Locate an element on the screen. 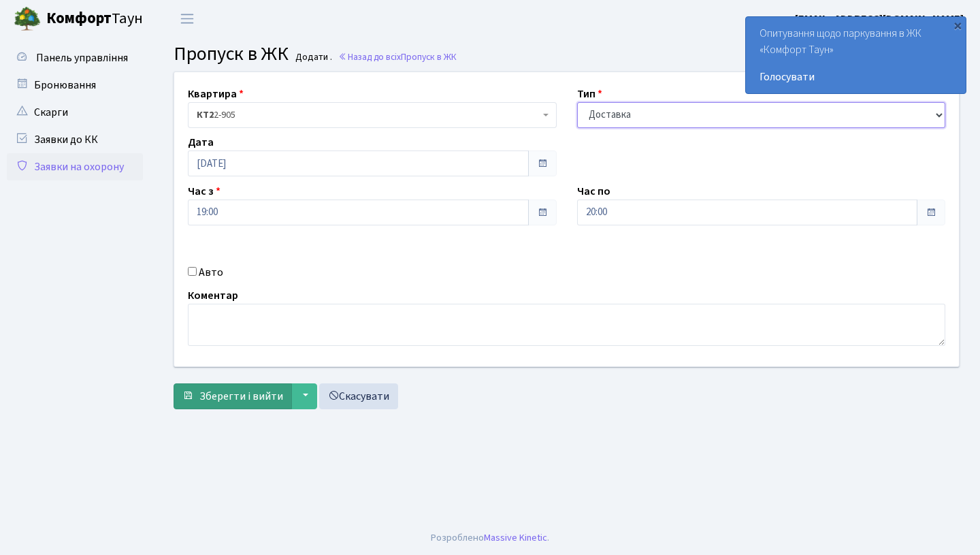  b: КТ2 is located at coordinates (205, 115).